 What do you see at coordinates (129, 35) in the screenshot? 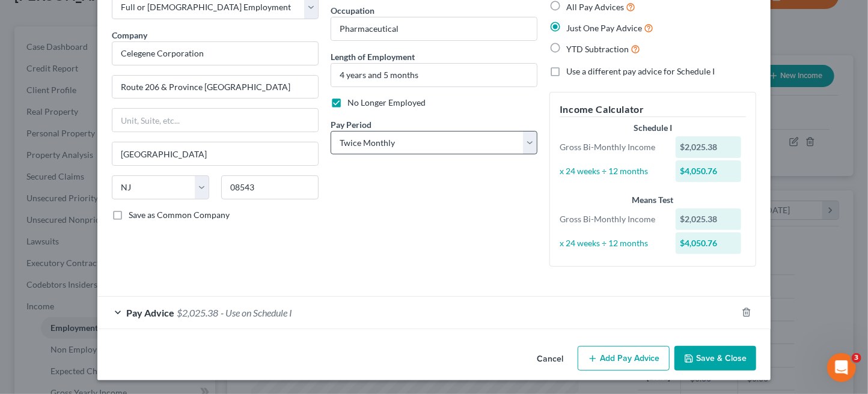
I see `span: Company` at bounding box center [129, 35].